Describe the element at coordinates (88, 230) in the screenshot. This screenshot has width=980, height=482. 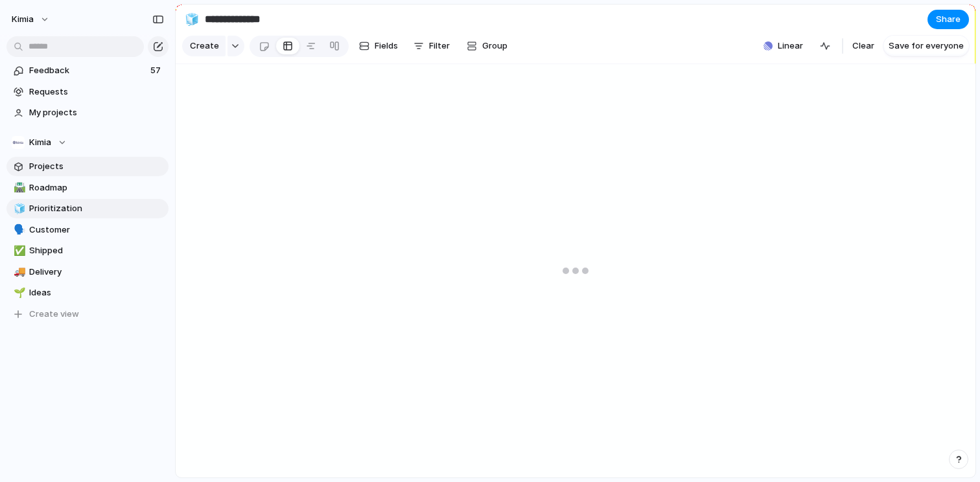
I see `div: 🗣️Customer` at that location.